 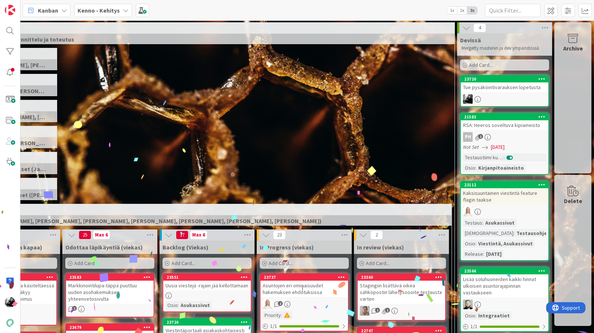 What do you see at coordinates (473, 223) in the screenshot?
I see `div: Testaus` at bounding box center [473, 223].